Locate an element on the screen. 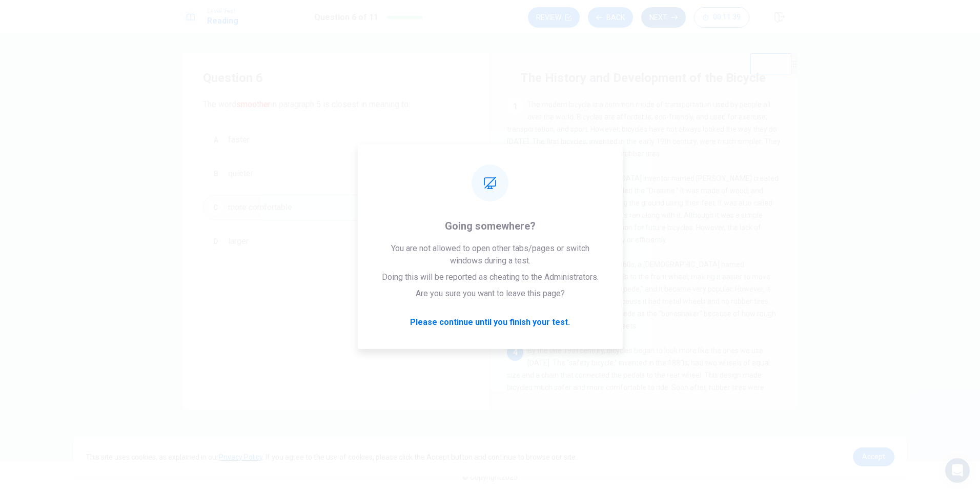 This screenshot has height=493, width=980. button: Afaster is located at coordinates (336, 140).